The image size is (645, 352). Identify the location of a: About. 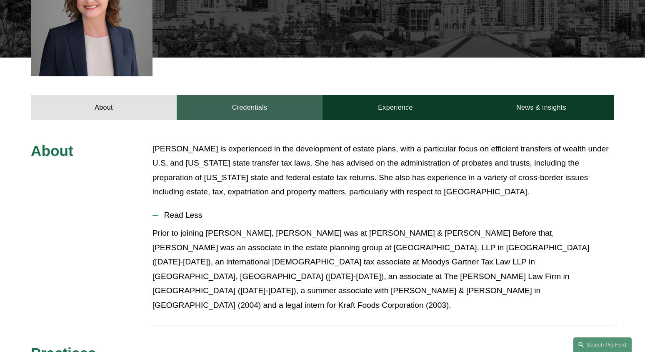
(104, 108).